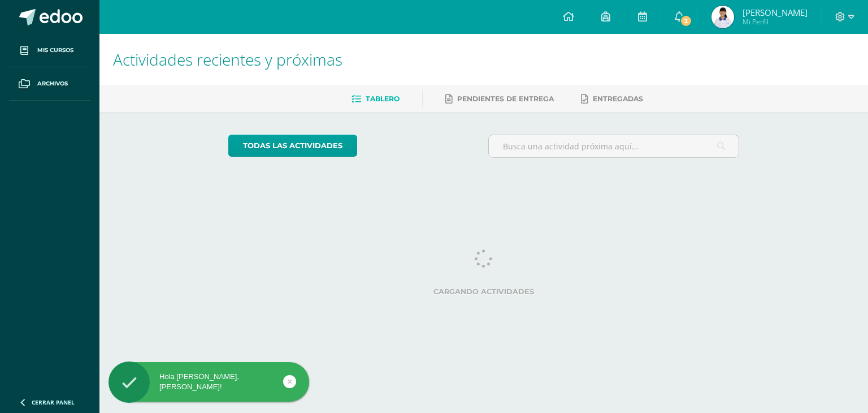 Image resolution: width=868 pixels, height=413 pixels. Describe the element at coordinates (618, 98) in the screenshot. I see `span: Entregadas` at that location.